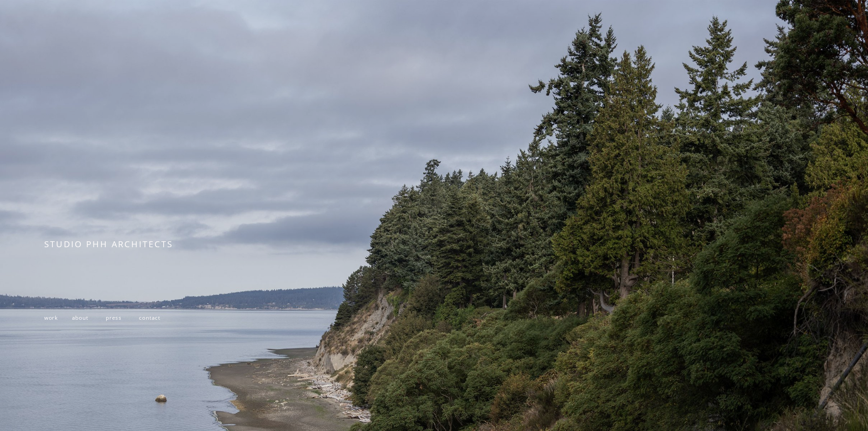 This screenshot has width=868, height=431. Describe the element at coordinates (150, 317) in the screenshot. I see `a: contact` at that location.